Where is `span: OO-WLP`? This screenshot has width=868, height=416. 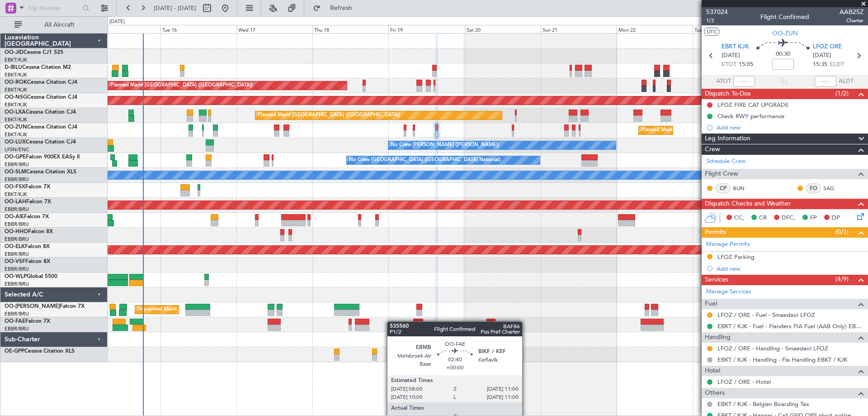 span: OO-WLP is located at coordinates (16, 276).